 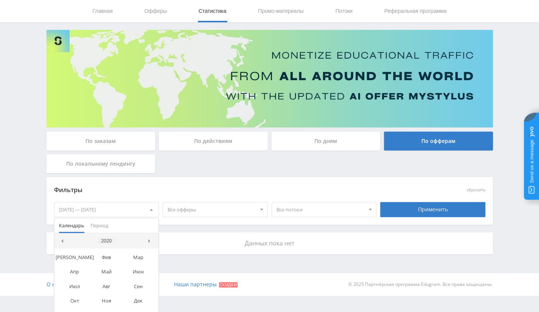 What do you see at coordinates (138, 286) in the screenshot?
I see `div: Сен` at bounding box center [138, 286].